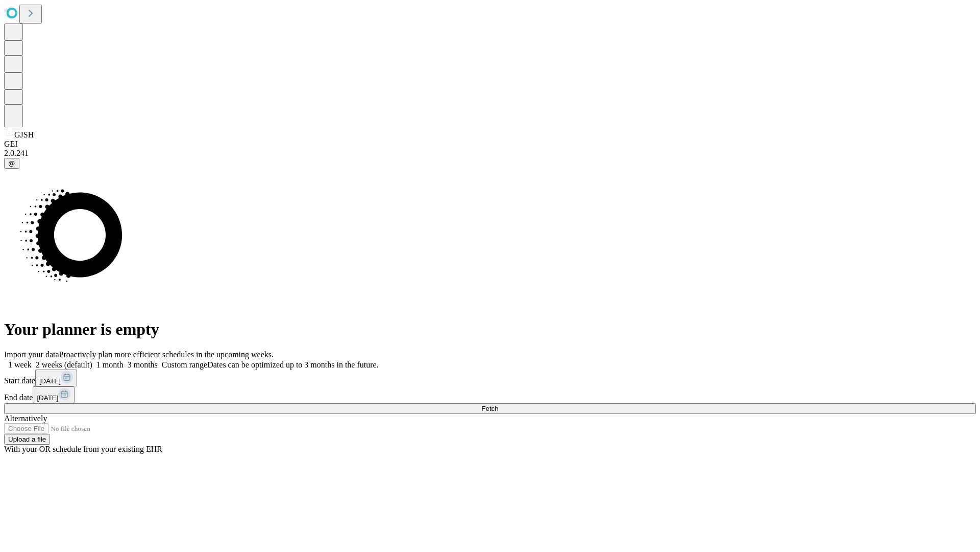 This screenshot has height=552, width=980. Describe the element at coordinates (490, 144) in the screenshot. I see `div: GEI` at that location.